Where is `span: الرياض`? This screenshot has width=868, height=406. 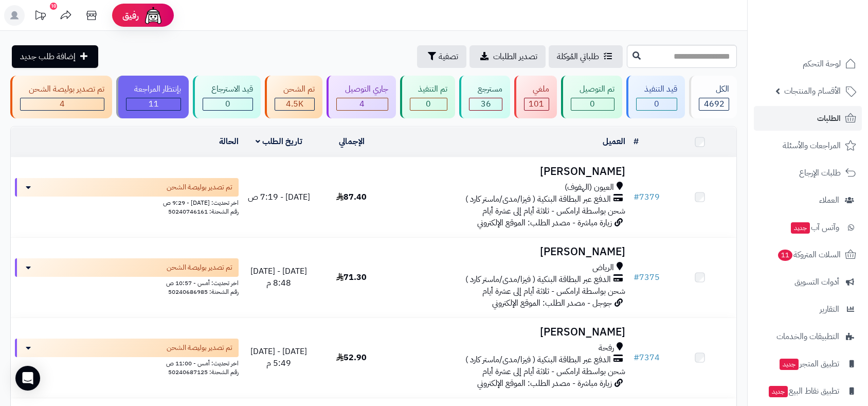 span: الرياض is located at coordinates (603, 267).